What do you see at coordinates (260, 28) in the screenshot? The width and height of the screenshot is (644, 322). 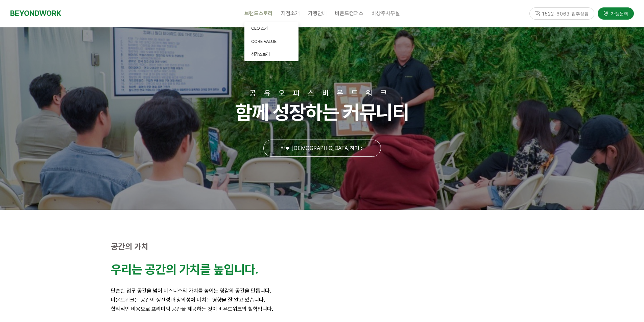 I see `span: CEO 소개` at bounding box center [260, 28].